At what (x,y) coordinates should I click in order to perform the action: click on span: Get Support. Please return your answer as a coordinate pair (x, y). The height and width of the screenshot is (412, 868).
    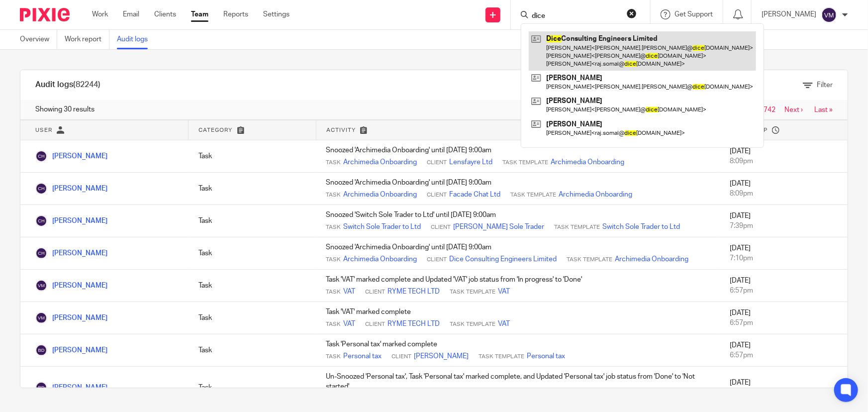
    Looking at the image, I should click on (693, 15).